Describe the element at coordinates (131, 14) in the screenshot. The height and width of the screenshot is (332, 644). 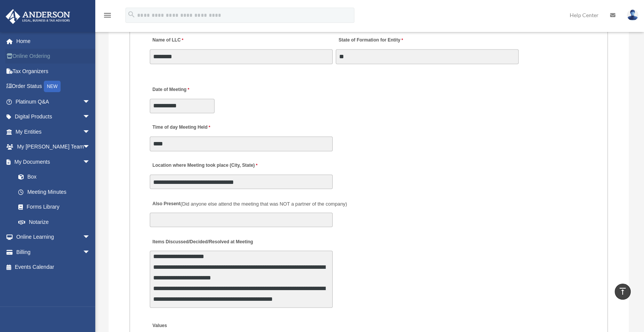
I see `i: search` at that location.